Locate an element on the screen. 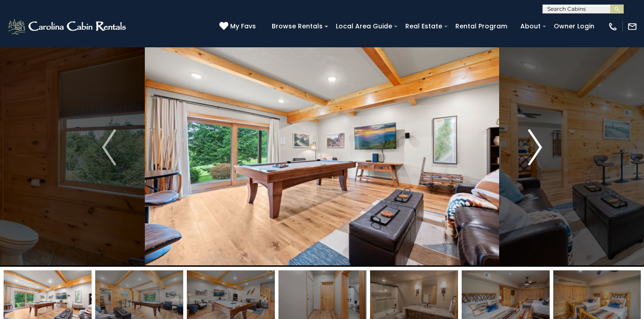  a: Local Area Guide is located at coordinates (364, 26).